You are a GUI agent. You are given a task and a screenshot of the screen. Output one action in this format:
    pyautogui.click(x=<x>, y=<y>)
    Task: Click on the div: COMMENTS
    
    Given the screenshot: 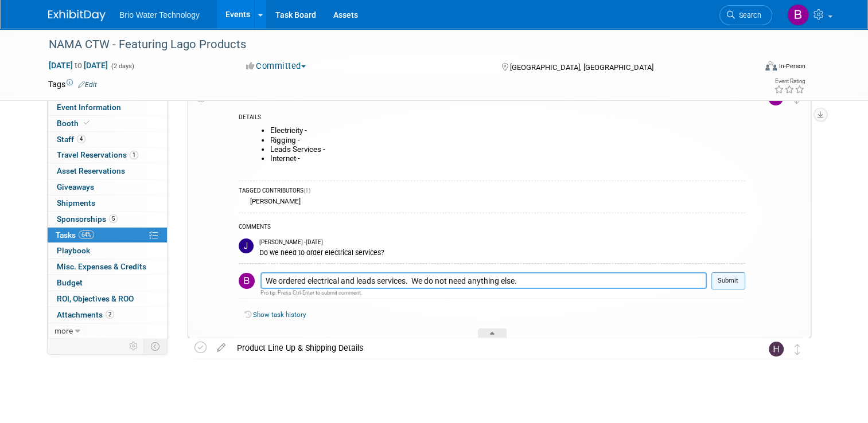 What is the action you would take?
    pyautogui.click(x=492, y=228)
    